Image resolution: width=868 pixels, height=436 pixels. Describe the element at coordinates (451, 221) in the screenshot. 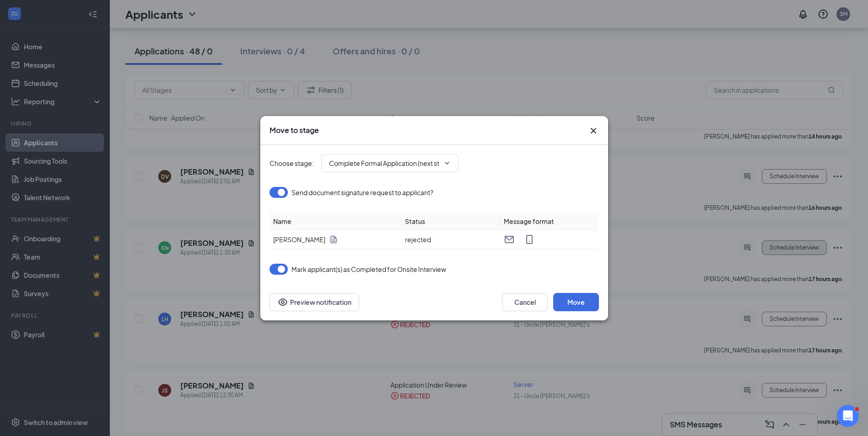

I see `th: Status` at that location.